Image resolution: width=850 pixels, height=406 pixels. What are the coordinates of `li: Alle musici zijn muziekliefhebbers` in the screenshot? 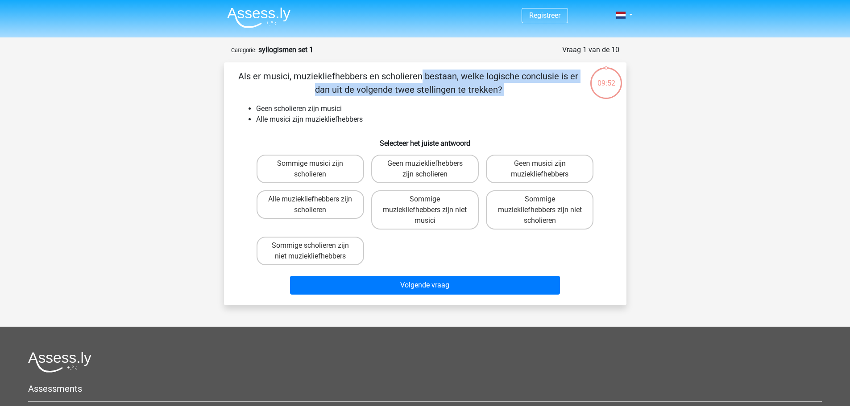 It's located at (434, 120).